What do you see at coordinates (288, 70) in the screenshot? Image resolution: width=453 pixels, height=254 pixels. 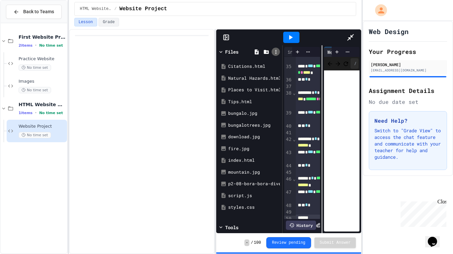 I see `div: 35` at bounding box center [288, 70].